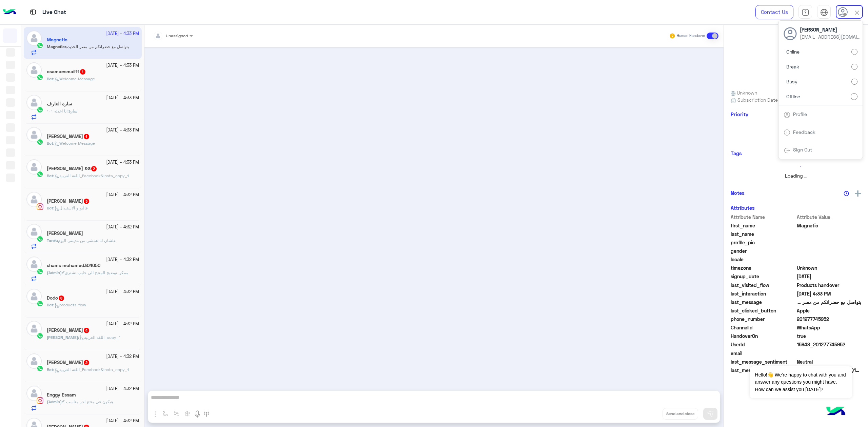 The width and height of the screenshot is (868, 427). I want to click on h5: Tarek Hassan Metawea, so click(65, 233).